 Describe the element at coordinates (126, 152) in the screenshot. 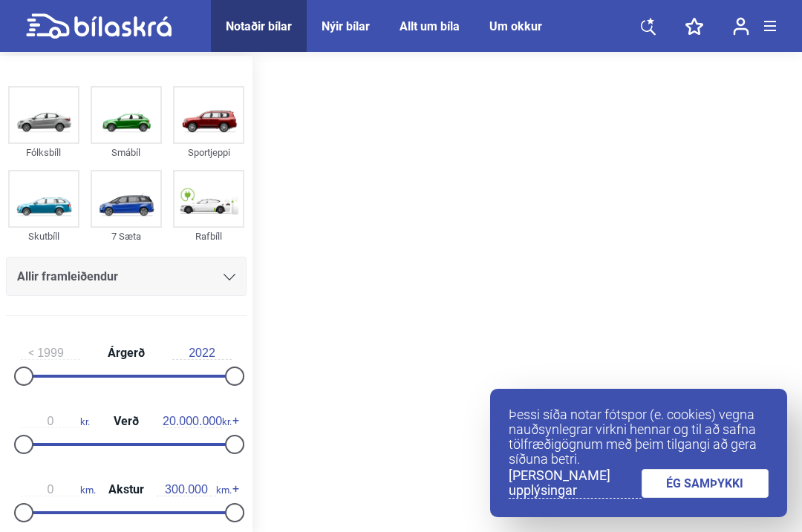

I see `div: Smábíl` at that location.